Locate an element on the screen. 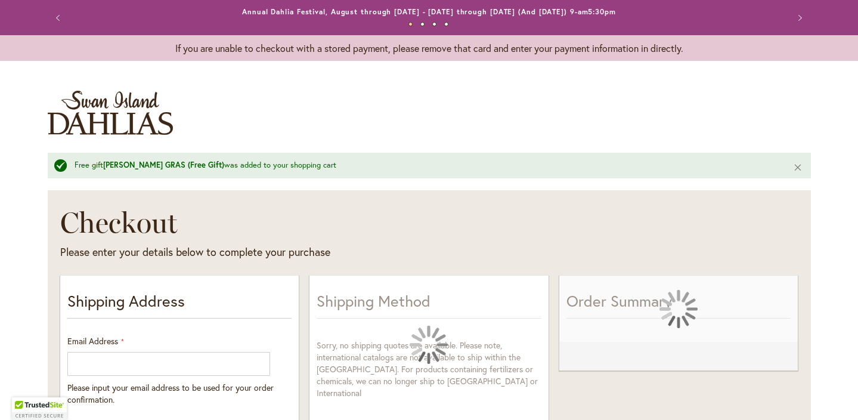  button: 1 of 4 is located at coordinates (410, 24).